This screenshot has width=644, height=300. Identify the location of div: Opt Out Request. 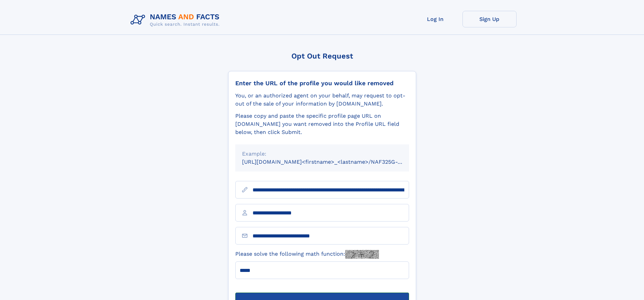
(322, 56).